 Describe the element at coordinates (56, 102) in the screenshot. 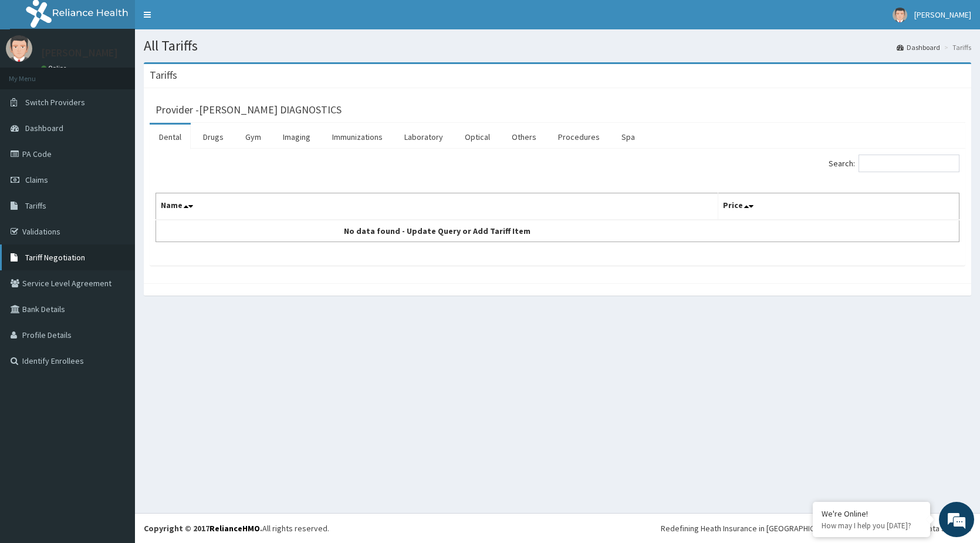

I see `span: Switch Providers` at that location.